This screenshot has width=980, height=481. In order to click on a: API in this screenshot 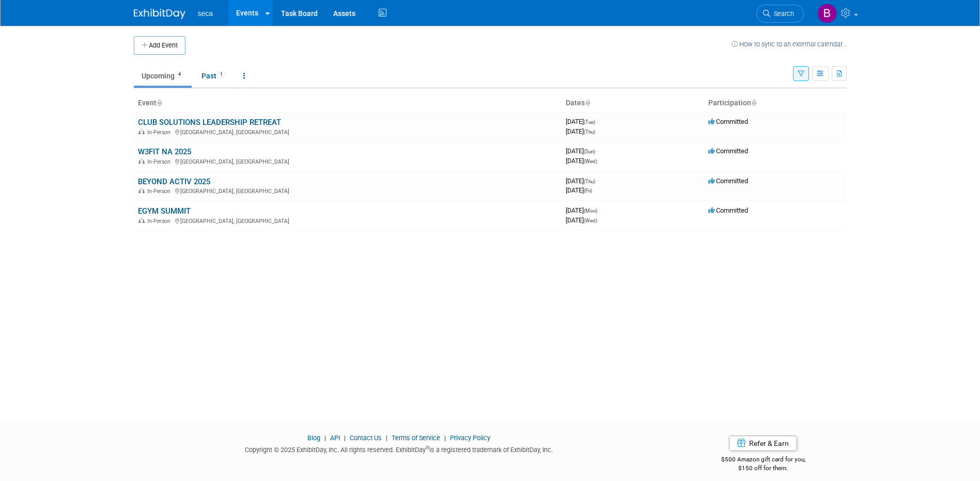, I will do `click(335, 438)`.